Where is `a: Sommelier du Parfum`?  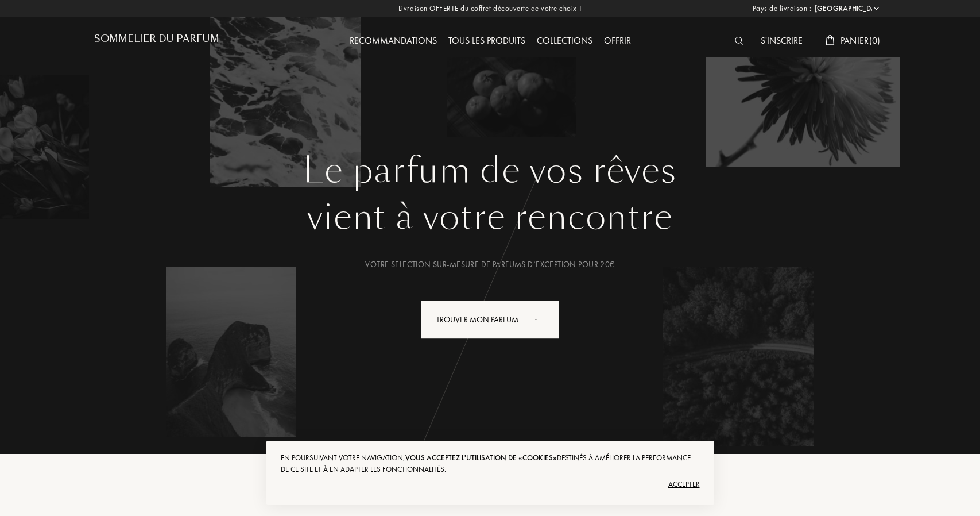 a: Sommelier du Parfum is located at coordinates (157, 40).